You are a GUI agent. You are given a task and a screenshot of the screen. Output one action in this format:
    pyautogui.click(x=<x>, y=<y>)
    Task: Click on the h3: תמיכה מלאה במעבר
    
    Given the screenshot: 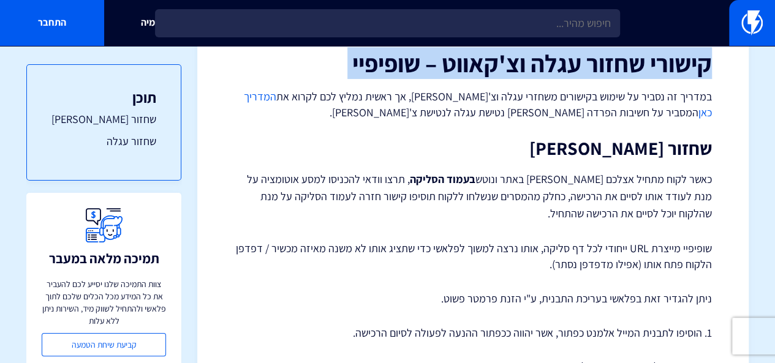 What is the action you would take?
    pyautogui.click(x=104, y=259)
    